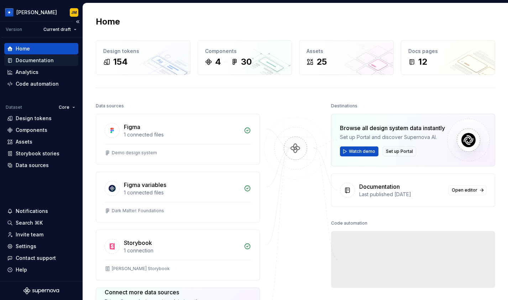 The width and height of the screenshot is (508, 300). What do you see at coordinates (41, 49) in the screenshot?
I see `a: Home` at bounding box center [41, 49].